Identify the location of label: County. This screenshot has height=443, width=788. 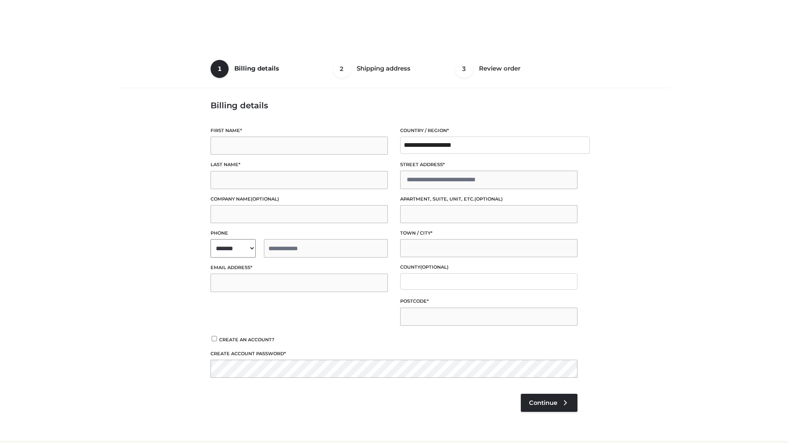
(489, 267).